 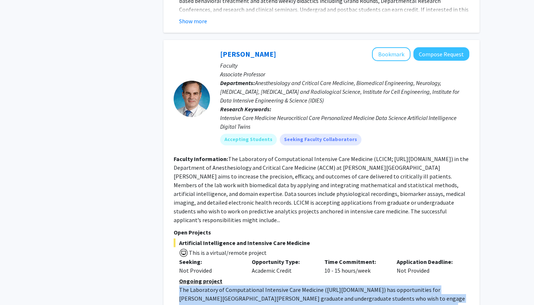 What do you see at coordinates (201, 159) in the screenshot?
I see `b: Faculty Information:` at bounding box center [201, 159].